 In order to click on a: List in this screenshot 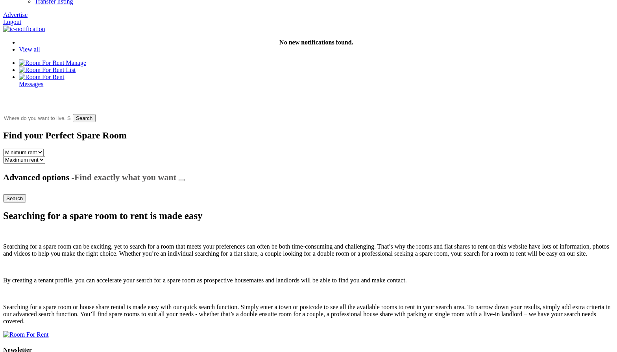, I will do `click(47, 70)`.